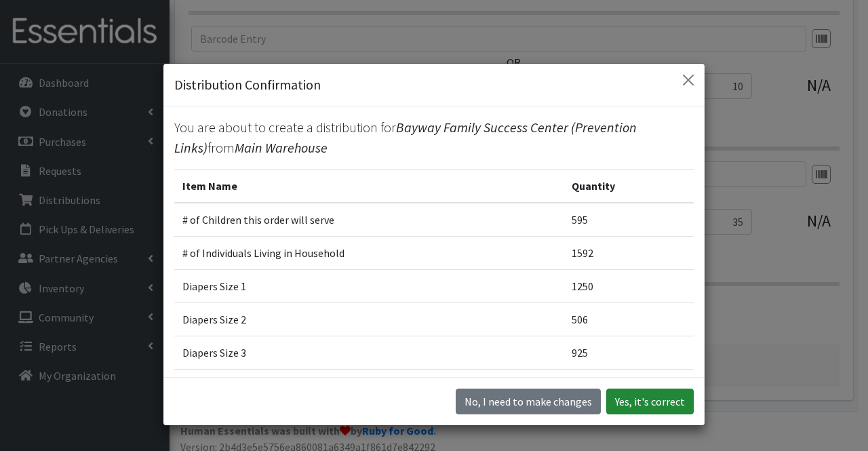 The width and height of the screenshot is (868, 451). I want to click on td: 506, so click(629, 320).